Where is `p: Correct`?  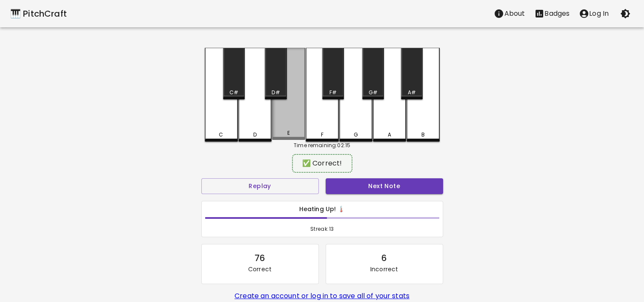 p: Correct is located at coordinates (259, 269).